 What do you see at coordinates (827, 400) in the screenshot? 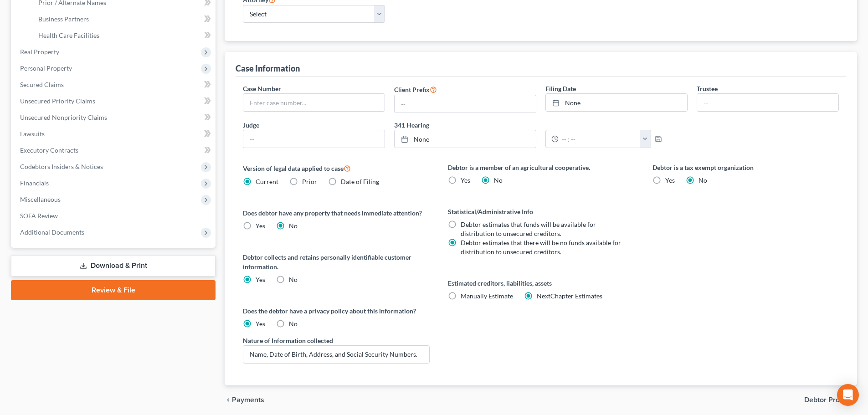
I see `span: Debtor Profile` at bounding box center [827, 400].